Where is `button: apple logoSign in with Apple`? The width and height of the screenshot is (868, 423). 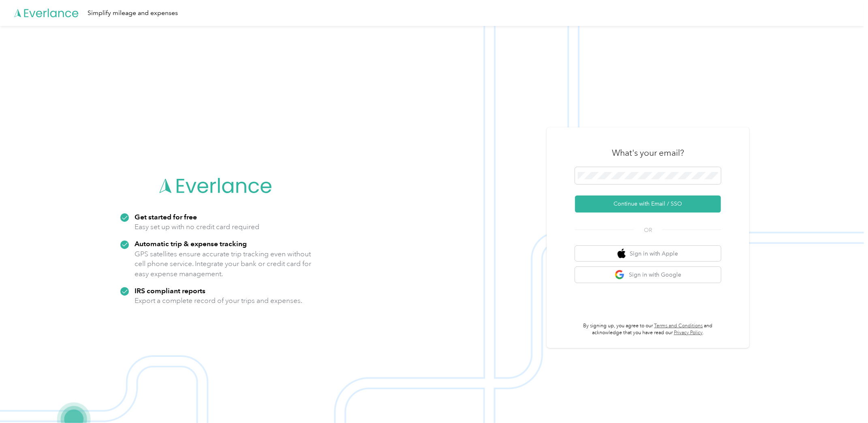
button: apple logoSign in with Apple is located at coordinates (648, 253).